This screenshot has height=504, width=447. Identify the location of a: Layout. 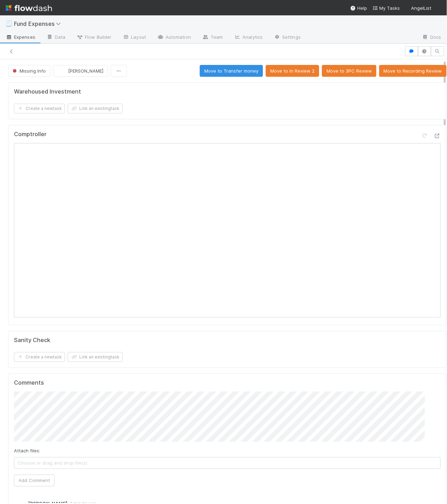
(134, 37).